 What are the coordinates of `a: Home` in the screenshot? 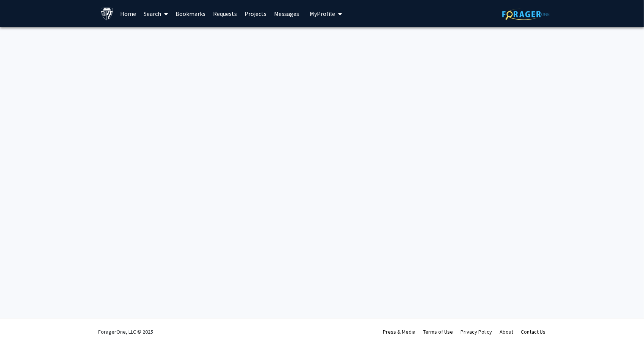 It's located at (129, 14).